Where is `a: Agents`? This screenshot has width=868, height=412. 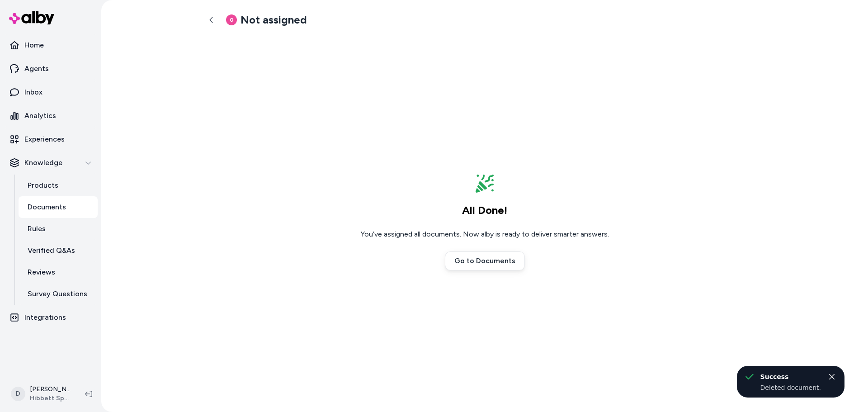
a: Agents is located at coordinates (51, 69).